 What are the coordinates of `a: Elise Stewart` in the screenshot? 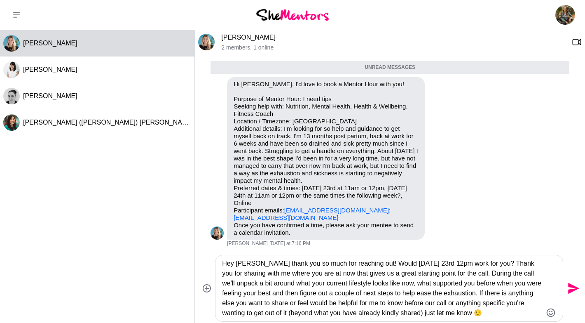 It's located at (566, 15).